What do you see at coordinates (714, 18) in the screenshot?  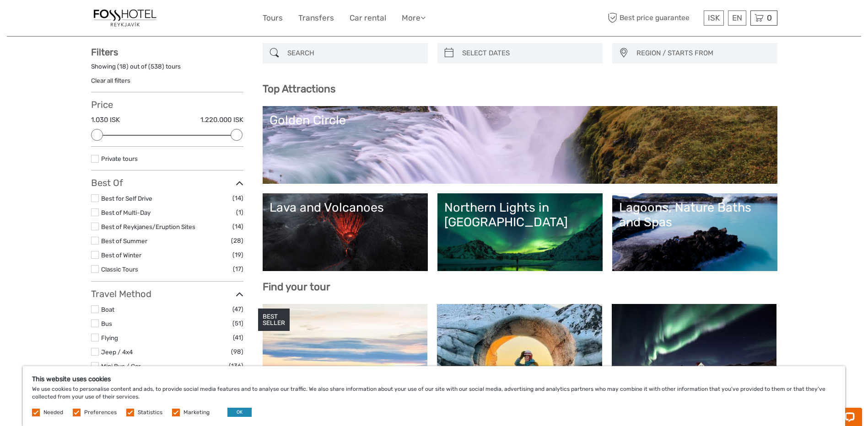 I see `span: ISK` at bounding box center [714, 18].